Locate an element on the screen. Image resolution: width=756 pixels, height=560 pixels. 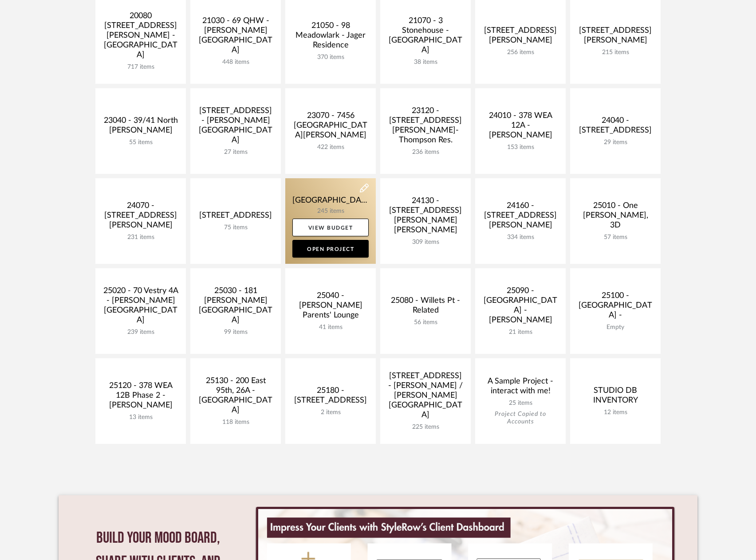
div: 13 items is located at coordinates (141, 417).